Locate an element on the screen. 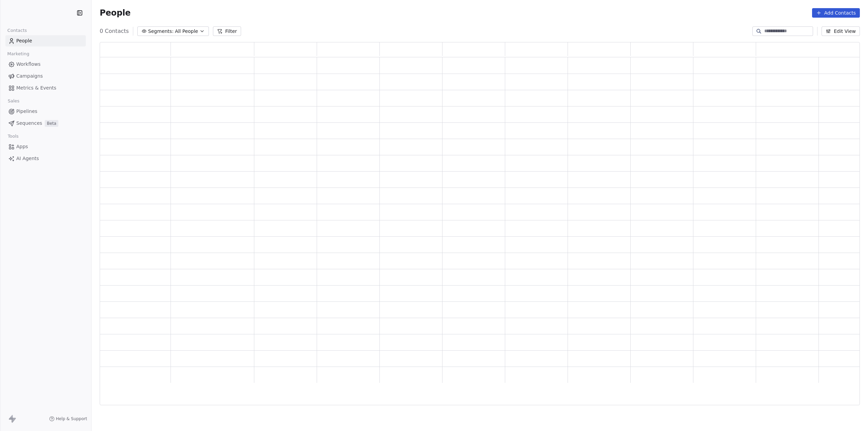 The height and width of the screenshot is (431, 868). div: grid is located at coordinates (480, 231).